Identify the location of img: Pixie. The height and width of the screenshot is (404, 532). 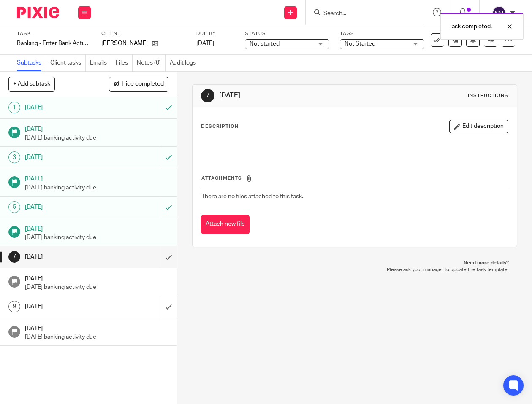
(38, 12).